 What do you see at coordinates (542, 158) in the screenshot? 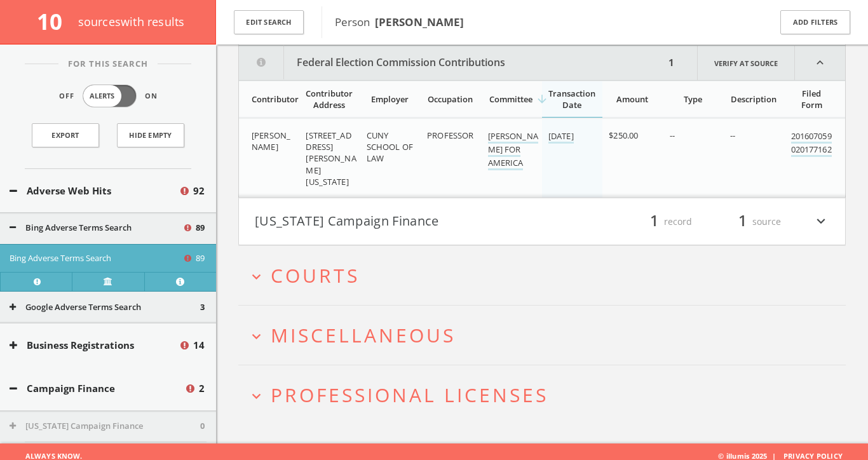
I see `div: grid` at bounding box center [542, 158].